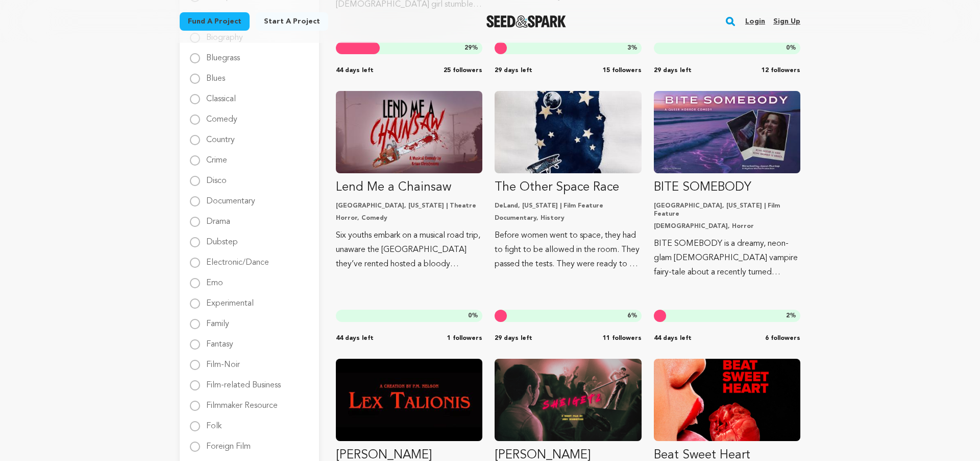  Describe the element at coordinates (464, 338) in the screenshot. I see `span: 1 followers` at that location.